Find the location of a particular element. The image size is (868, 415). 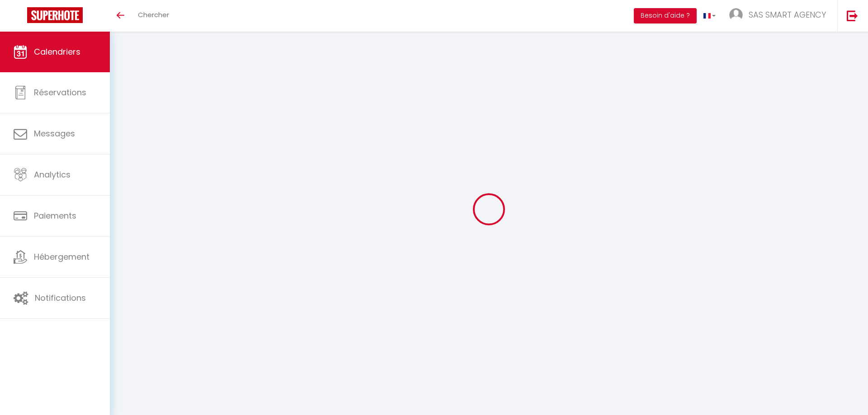

span: Calendriers is located at coordinates (57, 51).